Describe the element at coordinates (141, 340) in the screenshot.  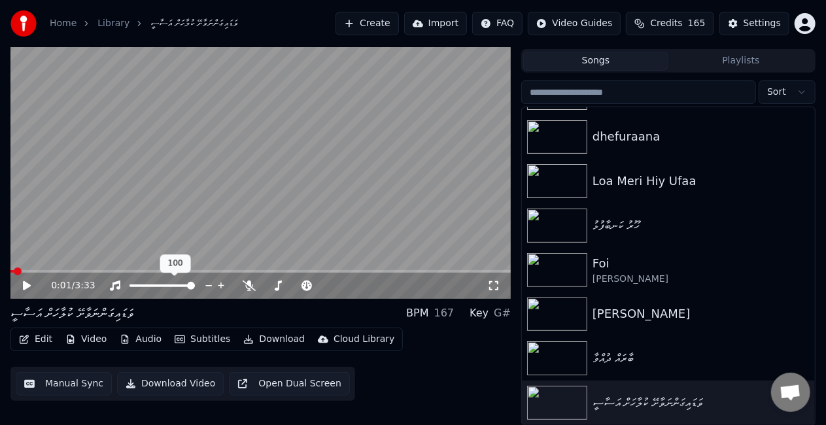
I see `button: Audio` at that location.